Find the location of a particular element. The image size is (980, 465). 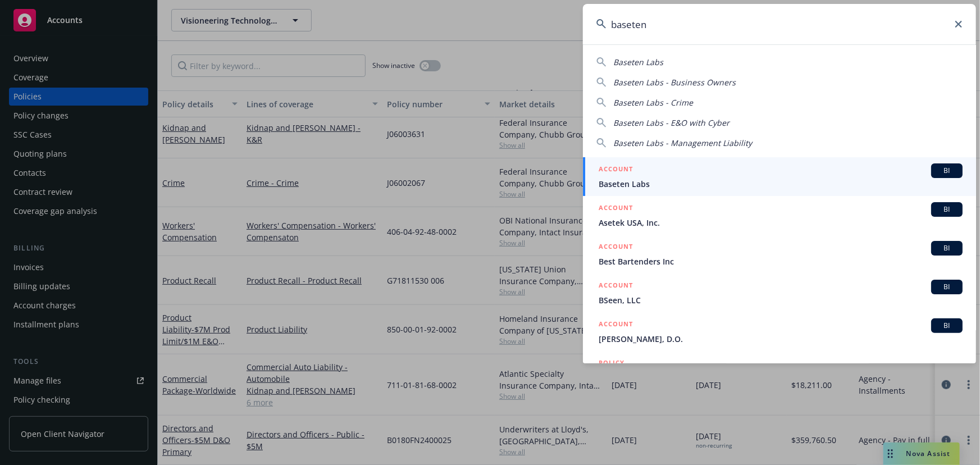

a: ACCOUNTBIBaseten Labs is located at coordinates (780, 176).